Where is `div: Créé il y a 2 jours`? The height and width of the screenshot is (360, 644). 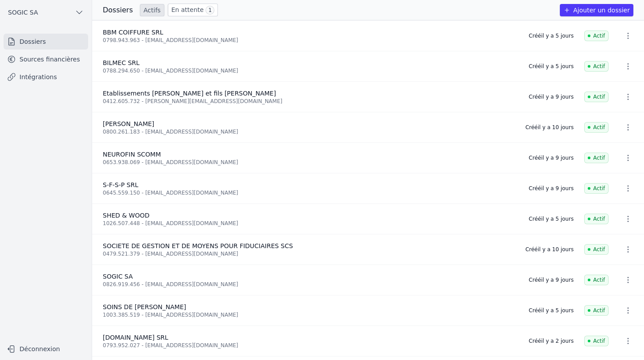
div: Créé il y a 2 jours is located at coordinates (551, 341).